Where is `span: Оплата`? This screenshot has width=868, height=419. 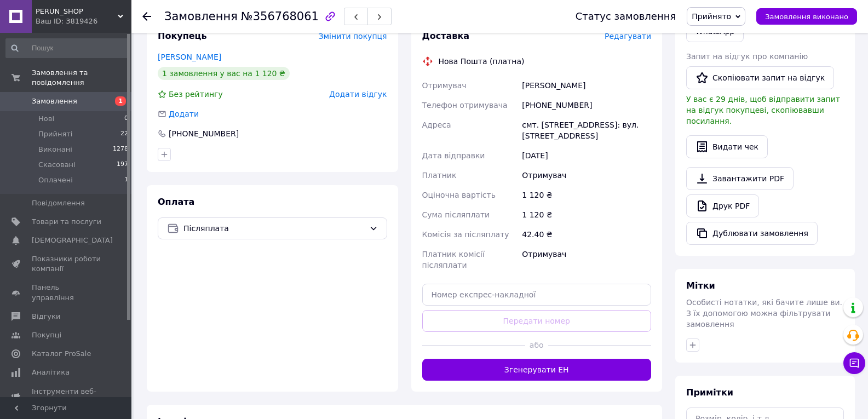
span: Оплата is located at coordinates (176, 202).